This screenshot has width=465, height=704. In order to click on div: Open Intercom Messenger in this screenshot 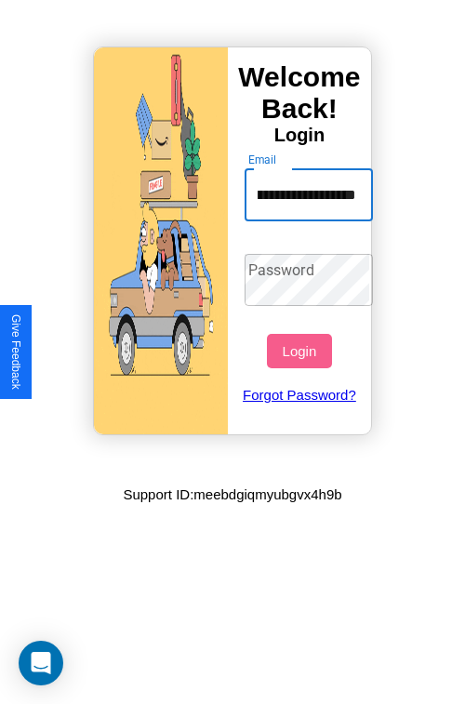, I will do `click(41, 664)`.